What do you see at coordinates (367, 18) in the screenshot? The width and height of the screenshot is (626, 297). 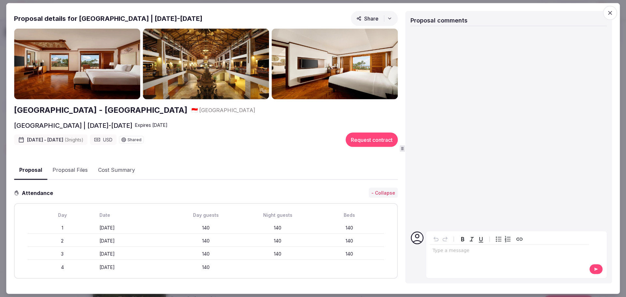 I see `span: Share` at bounding box center [367, 18].